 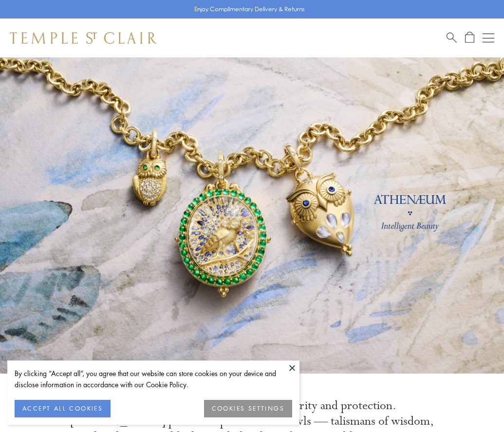 What do you see at coordinates (153, 379) in the screenshot?
I see `div: By clicking “Accept all”, you agree that our website can store cookies on your device and disclos...` at bounding box center [153, 379].